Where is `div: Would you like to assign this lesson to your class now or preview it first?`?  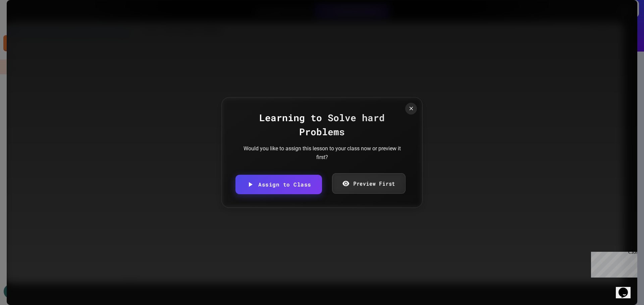 div: Would you like to assign this lesson to your class now or preview it first? is located at coordinates (322, 153).